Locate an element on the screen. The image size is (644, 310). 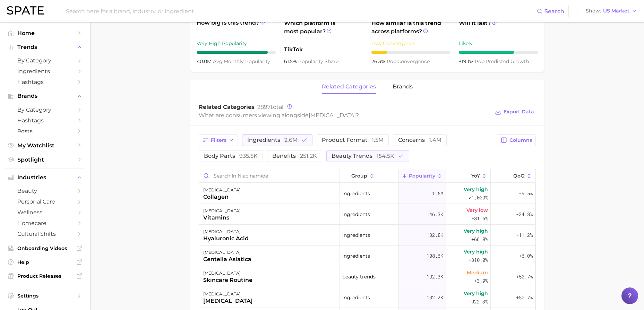
span: 251.2k is located at coordinates (308, 156).